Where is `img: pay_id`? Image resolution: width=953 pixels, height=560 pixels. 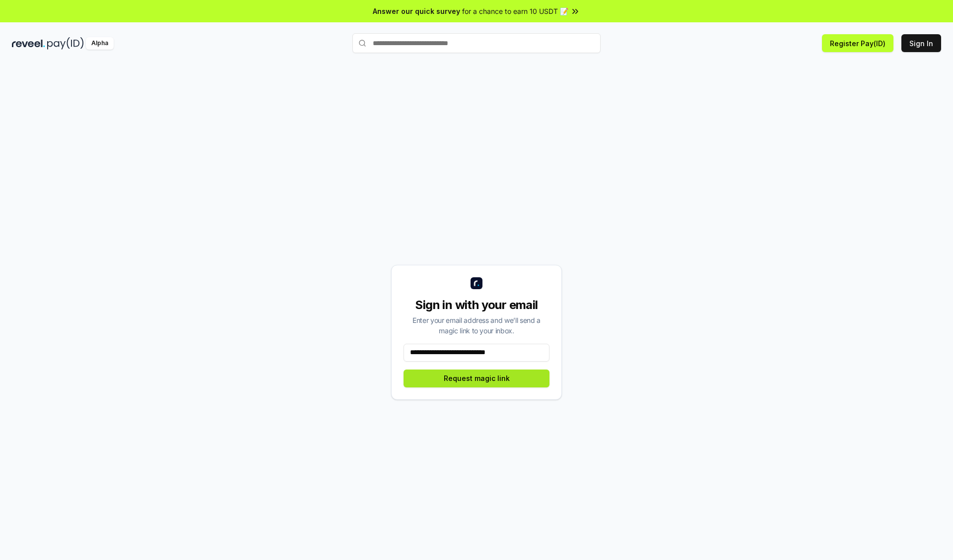
img: pay_id is located at coordinates (66, 43).